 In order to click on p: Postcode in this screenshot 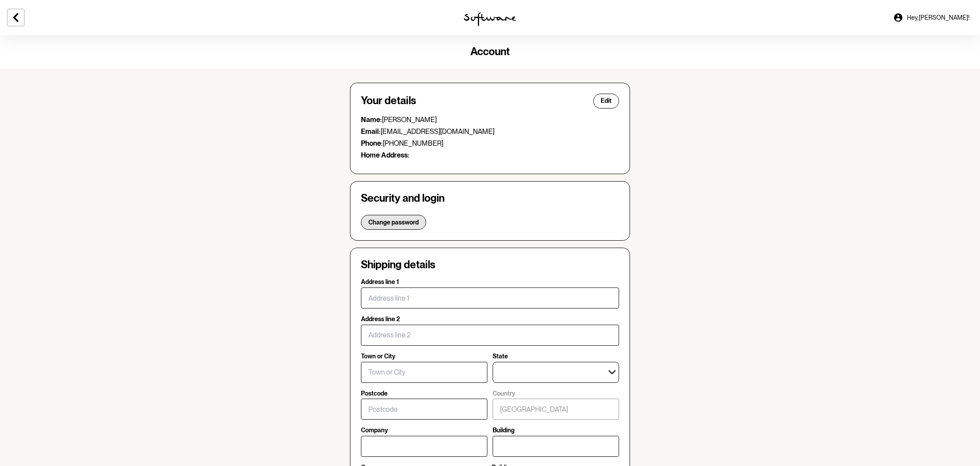, I will do `click(374, 394)`.